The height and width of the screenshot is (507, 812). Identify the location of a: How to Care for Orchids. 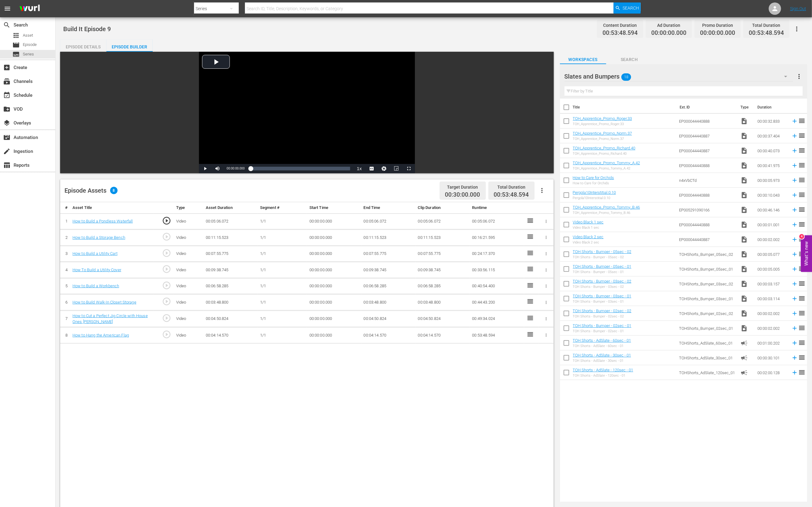
(593, 177).